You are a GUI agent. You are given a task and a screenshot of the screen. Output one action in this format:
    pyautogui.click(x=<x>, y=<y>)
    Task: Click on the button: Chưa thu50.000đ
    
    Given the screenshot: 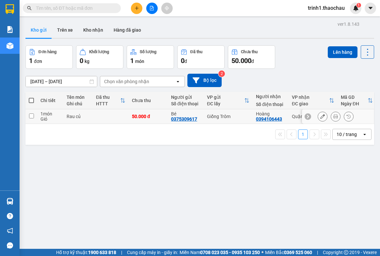 What is the action you would take?
    pyautogui.click(x=252, y=57)
    